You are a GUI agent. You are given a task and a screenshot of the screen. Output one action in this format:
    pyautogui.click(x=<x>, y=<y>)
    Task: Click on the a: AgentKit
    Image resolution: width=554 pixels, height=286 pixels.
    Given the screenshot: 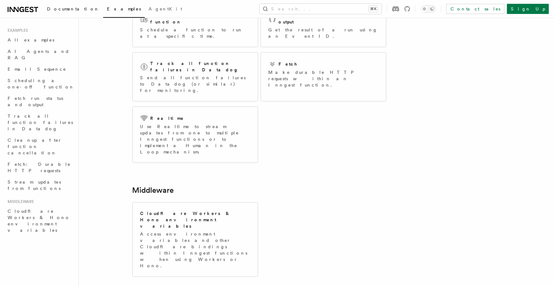 What is the action you would take?
    pyautogui.click(x=165, y=10)
    